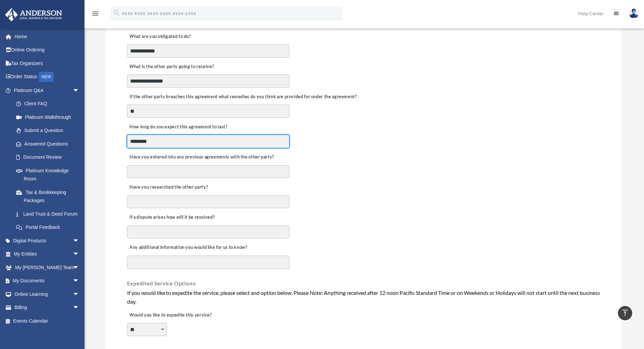 Image resolution: width=644 pixels, height=349 pixels. What do you see at coordinates (171, 315) in the screenshot?
I see `label: Would you like to expedite this service?` at bounding box center [171, 315].